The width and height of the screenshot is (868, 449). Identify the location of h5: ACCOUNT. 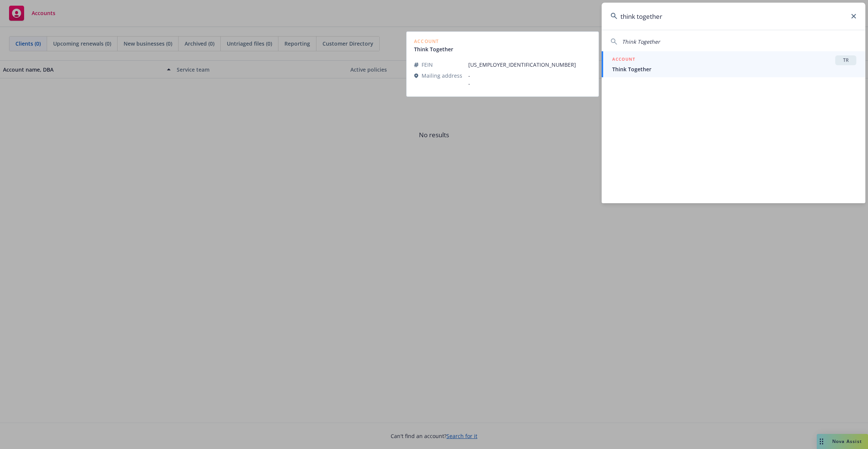
(624, 60).